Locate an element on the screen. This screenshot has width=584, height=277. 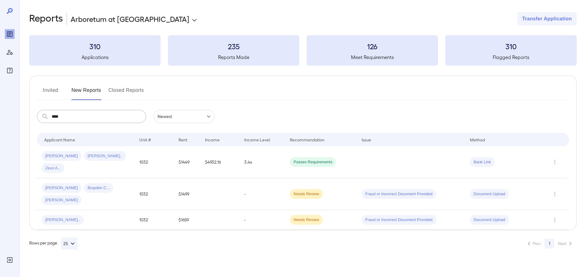
div: Unit # is located at coordinates (145, 140).